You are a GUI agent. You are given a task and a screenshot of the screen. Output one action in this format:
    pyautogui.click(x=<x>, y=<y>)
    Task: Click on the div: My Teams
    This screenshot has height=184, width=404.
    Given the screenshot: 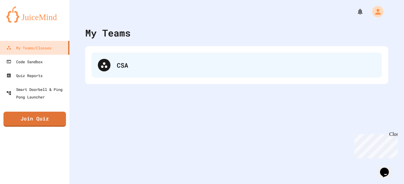 What is the action you would take?
    pyautogui.click(x=108, y=33)
    